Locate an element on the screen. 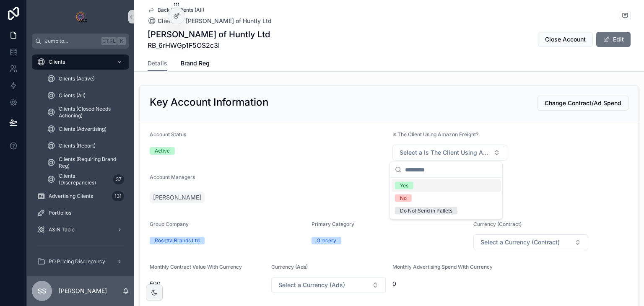 The width and height of the screenshot is (644, 306). span: Jump to... is located at coordinates (71, 41).